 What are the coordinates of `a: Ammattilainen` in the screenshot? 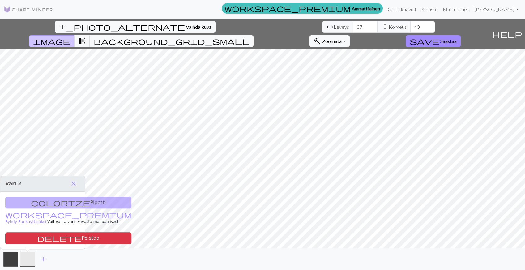 It's located at (302, 8).